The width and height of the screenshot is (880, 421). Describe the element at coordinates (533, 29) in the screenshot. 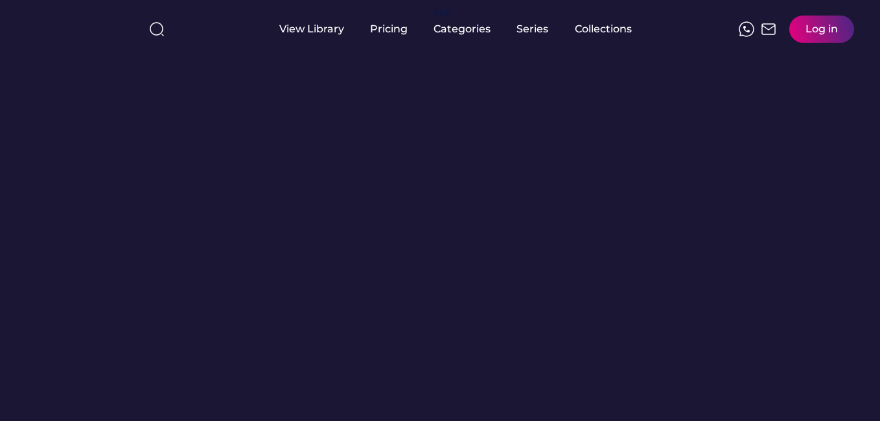

I see `div: Series` at that location.